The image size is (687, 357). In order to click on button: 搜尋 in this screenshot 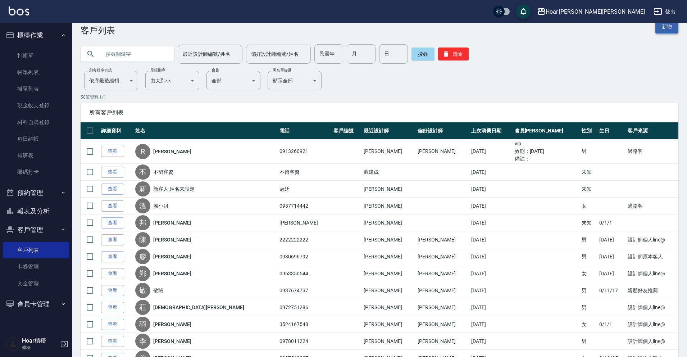, I will do `click(423, 54)`.